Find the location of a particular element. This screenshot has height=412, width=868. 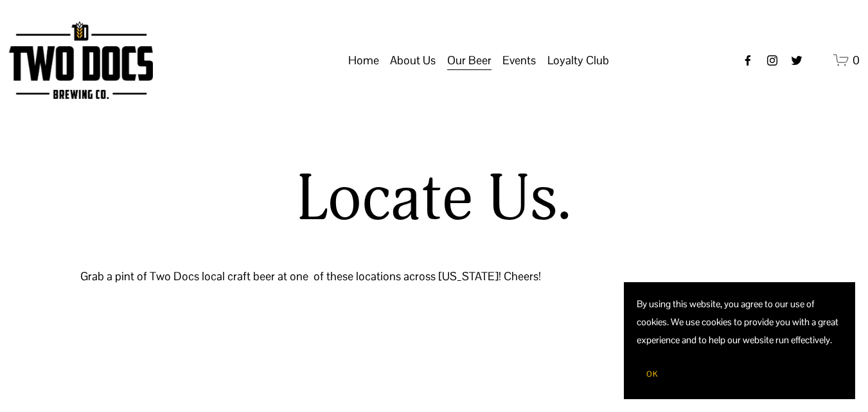

span: OK is located at coordinates (652, 374).